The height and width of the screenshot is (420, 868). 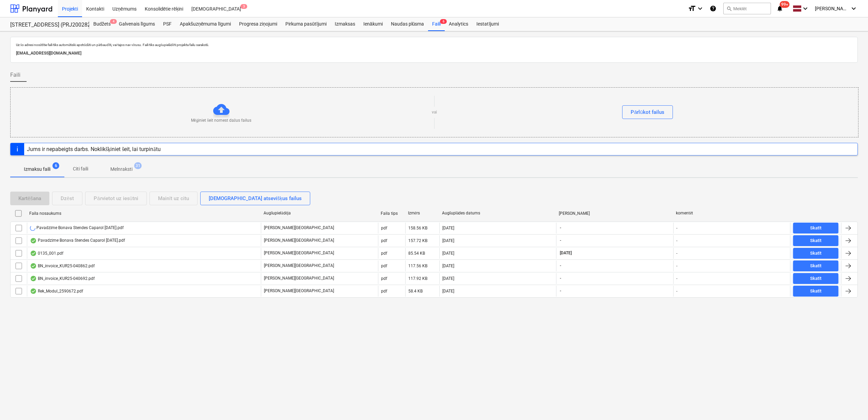 I want to click on a: Pirkuma pasūtījumi, so click(x=306, y=25).